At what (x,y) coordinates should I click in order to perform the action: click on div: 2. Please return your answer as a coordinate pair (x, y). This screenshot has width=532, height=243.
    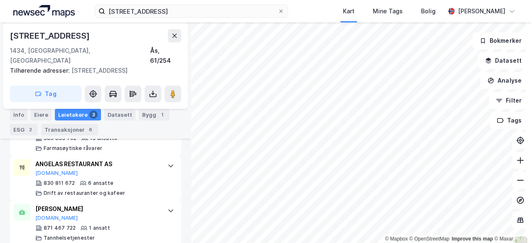
    Looking at the image, I should click on (30, 130).